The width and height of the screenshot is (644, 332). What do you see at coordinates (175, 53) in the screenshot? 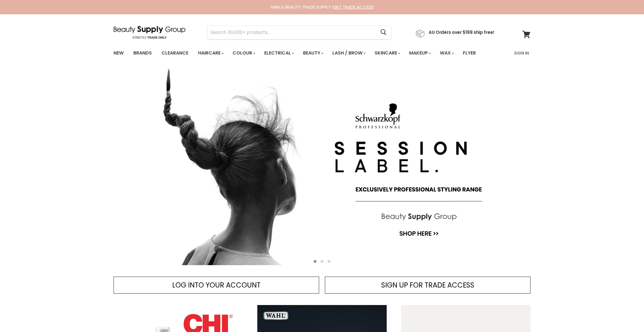
I see `a: Clearance` at bounding box center [175, 53].